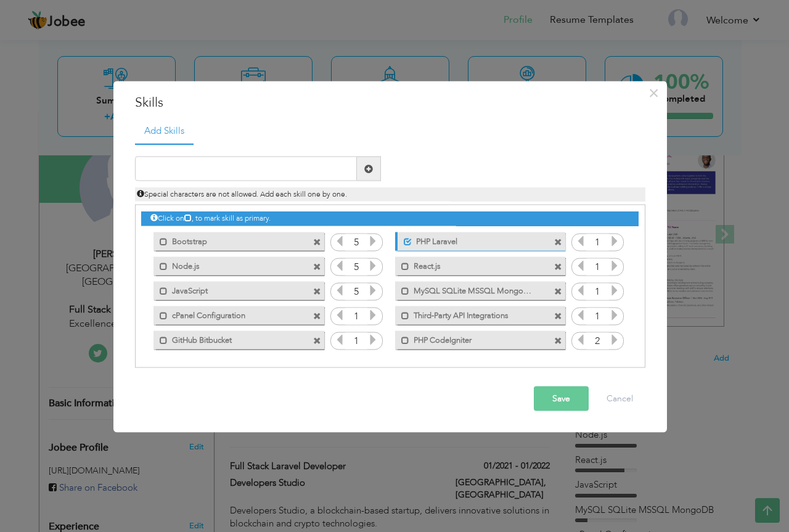 The height and width of the screenshot is (532, 789). Describe the element at coordinates (561, 399) in the screenshot. I see `button: Save` at that location.